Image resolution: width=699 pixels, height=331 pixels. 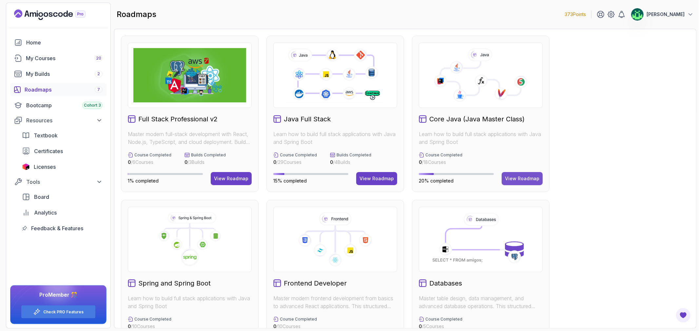 I want to click on span: 2, so click(x=99, y=74).